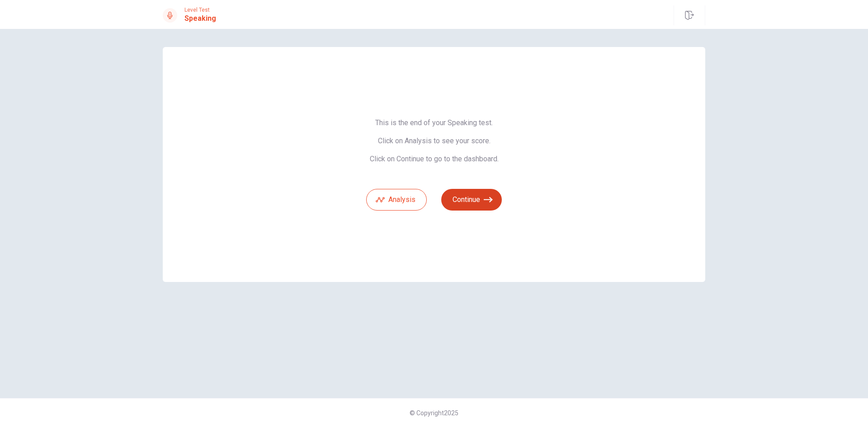 The height and width of the screenshot is (427, 868). What do you see at coordinates (200, 10) in the screenshot?
I see `span: Level Test` at bounding box center [200, 10].